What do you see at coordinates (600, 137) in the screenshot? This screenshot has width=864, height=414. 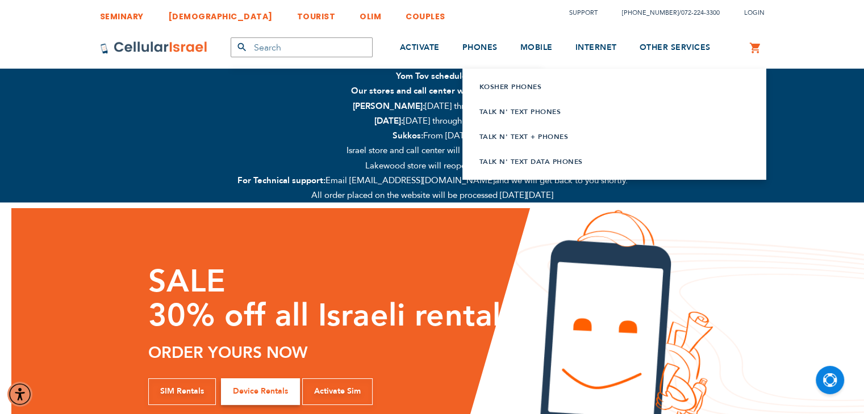 I see `a: Talk n' Text + Phones` at bounding box center [600, 137].